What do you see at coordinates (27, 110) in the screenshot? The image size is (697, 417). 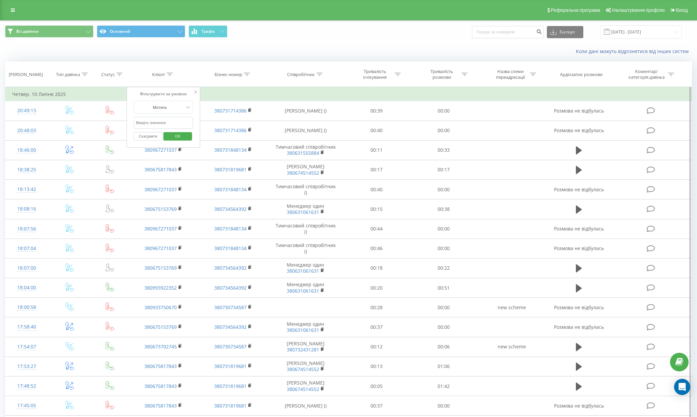 I see `div: 20:49:13` at bounding box center [27, 110].